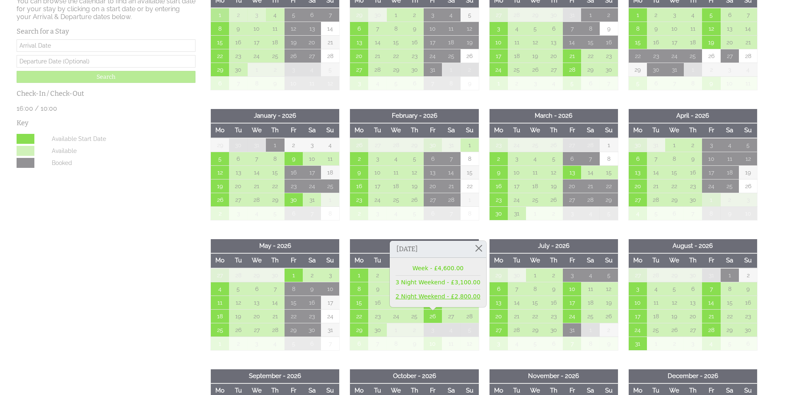 Image resolution: width=789 pixels, height=395 pixels. Describe the element at coordinates (656, 145) in the screenshot. I see `td: 31` at that location.